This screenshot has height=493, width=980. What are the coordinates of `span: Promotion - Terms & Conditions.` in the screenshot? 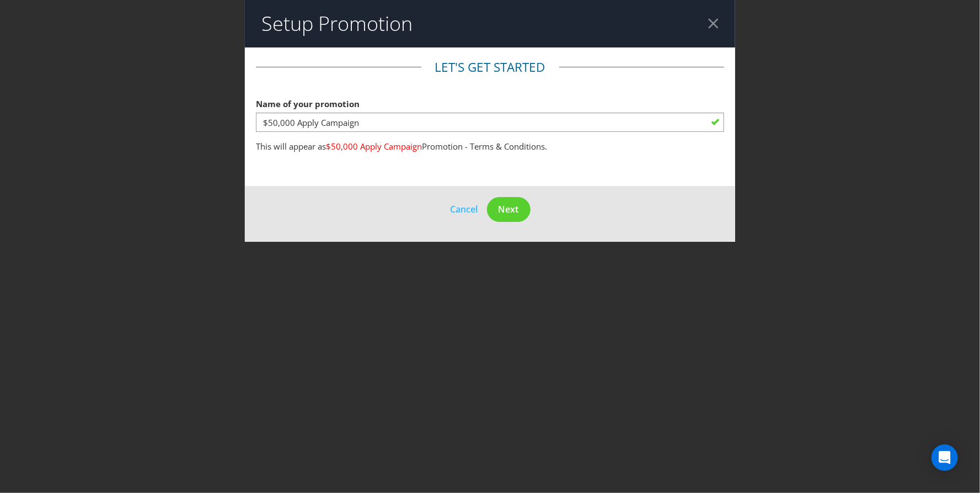 It's located at (484, 146).